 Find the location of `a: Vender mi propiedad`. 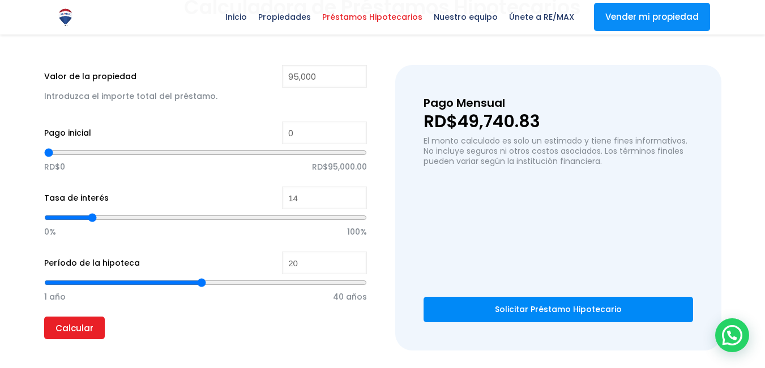

a: Vender mi propiedad is located at coordinates (651, 17).